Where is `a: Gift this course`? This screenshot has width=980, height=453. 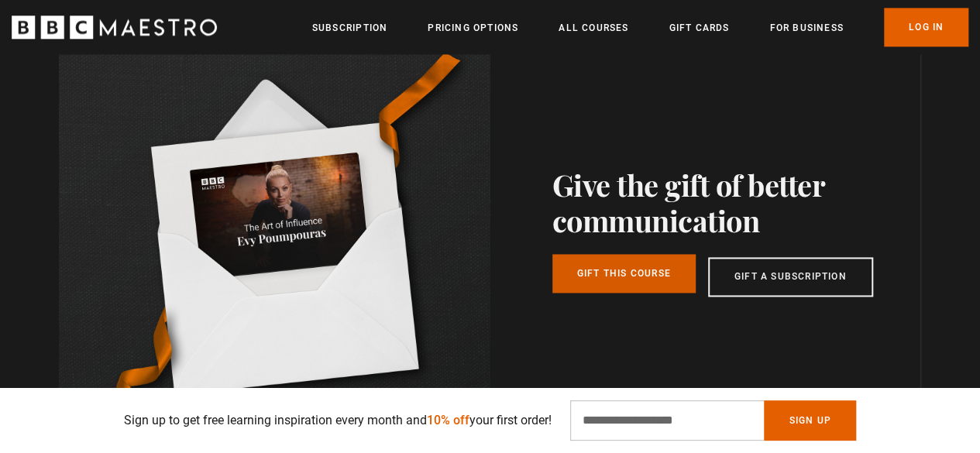 a: Gift this course is located at coordinates (624, 274).